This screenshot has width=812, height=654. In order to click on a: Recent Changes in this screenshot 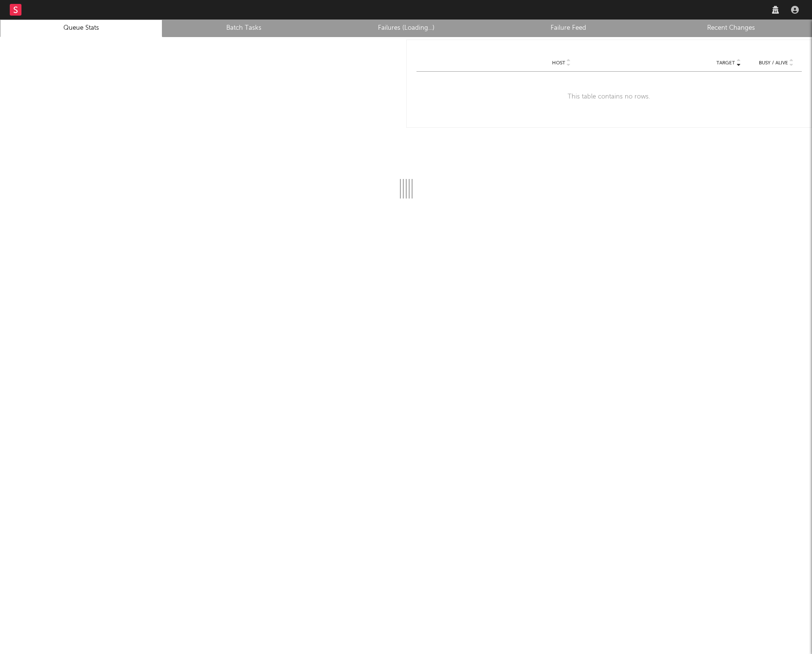, I will do `click(730, 28)`.